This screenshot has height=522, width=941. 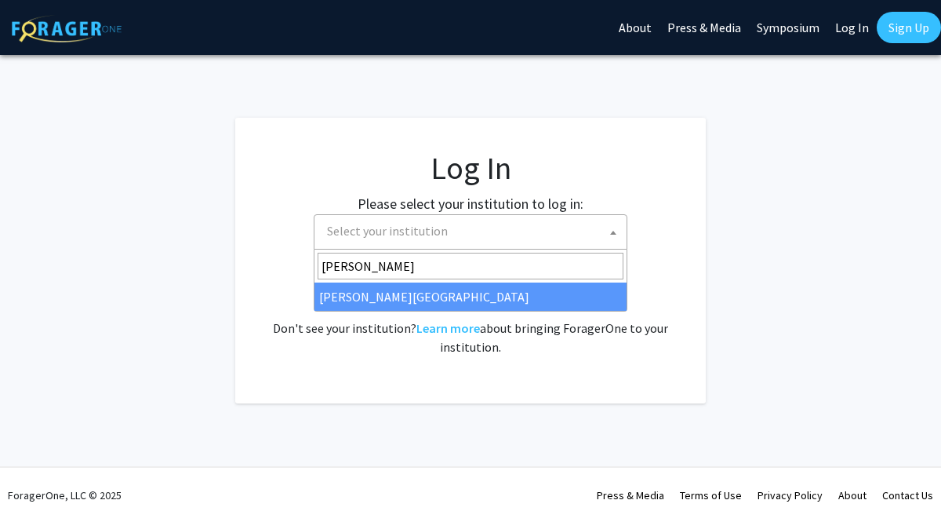 I want to click on a: Contact Us, so click(x=907, y=495).